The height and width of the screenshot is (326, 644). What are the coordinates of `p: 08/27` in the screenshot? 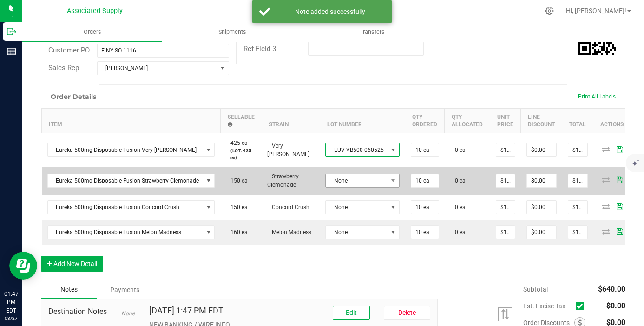 It's located at (11, 318).